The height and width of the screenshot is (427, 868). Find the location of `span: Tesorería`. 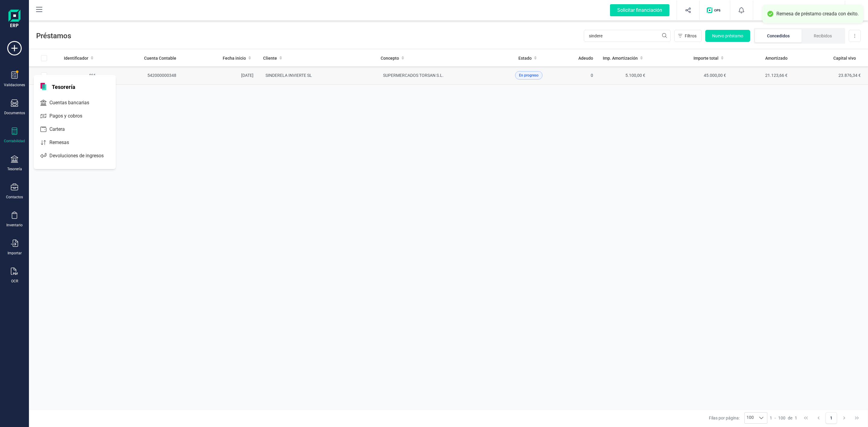

span: Tesorería is located at coordinates (64, 86).